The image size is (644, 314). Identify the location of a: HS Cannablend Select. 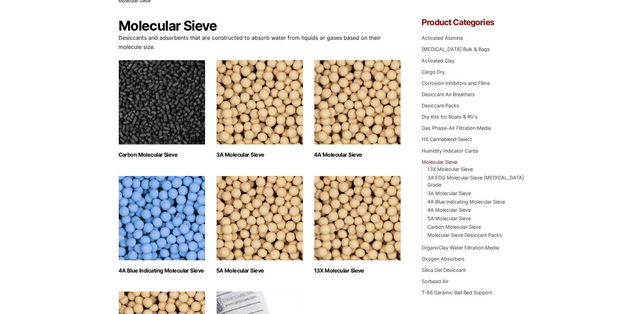
(447, 139).